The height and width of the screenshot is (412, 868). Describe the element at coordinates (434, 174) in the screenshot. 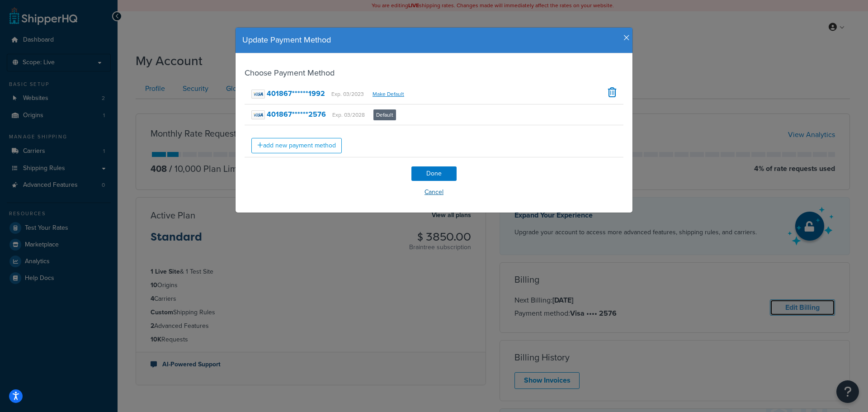

I see `input: Done` at that location.